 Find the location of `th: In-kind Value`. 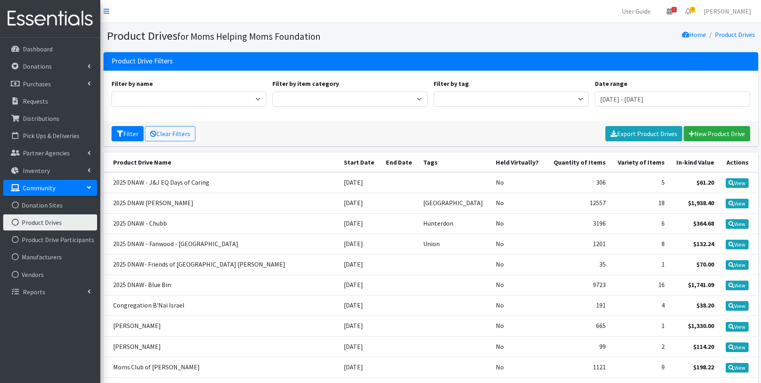

th: In-kind Value is located at coordinates (694, 162).